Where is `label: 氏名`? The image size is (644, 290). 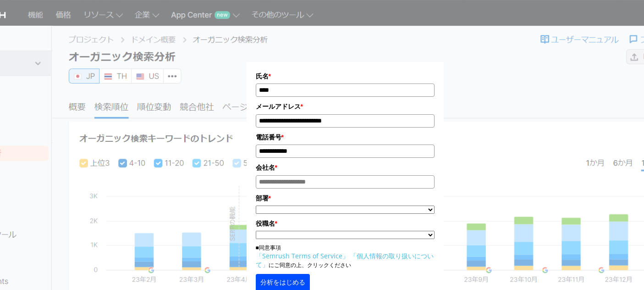
label: 氏名 is located at coordinates (345, 76).